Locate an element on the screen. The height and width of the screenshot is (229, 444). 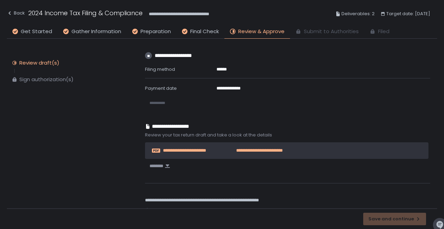
span: Review & Approve is located at coordinates (261, 31).